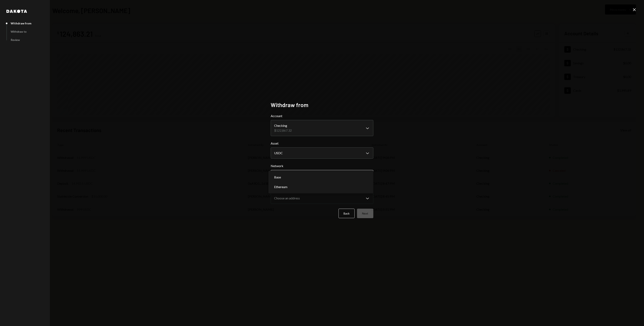 The width and height of the screenshot is (644, 326). What do you see at coordinates (21, 23) in the screenshot?
I see `div: Withdraw from` at bounding box center [21, 23].